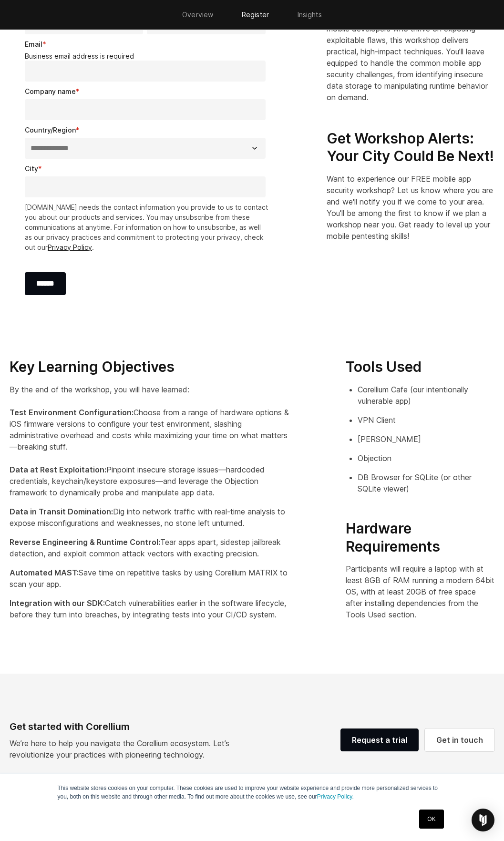 This screenshot has width=504, height=841. What do you see at coordinates (426, 458) in the screenshot?
I see `p: Objection` at bounding box center [426, 458].